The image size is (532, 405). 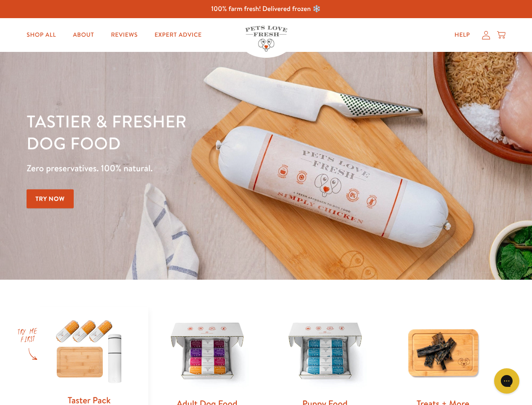 What do you see at coordinates (17, 15) in the screenshot?
I see `button: Gorgias live chat` at bounding box center [17, 15].